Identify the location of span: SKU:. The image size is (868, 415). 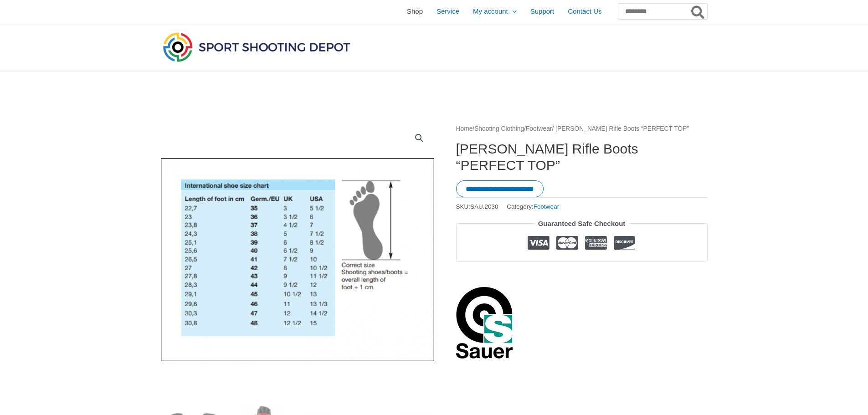
(477, 207).